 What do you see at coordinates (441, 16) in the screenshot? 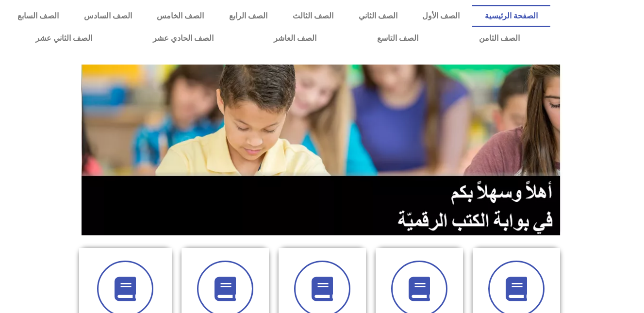
I see `a: الصف الأول` at bounding box center [441, 16].